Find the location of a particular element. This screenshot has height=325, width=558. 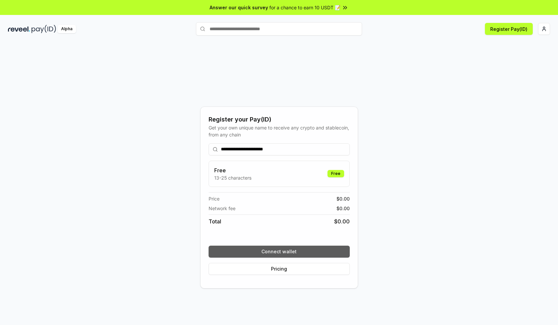

div: Register your Pay(ID) is located at coordinates (279, 120).